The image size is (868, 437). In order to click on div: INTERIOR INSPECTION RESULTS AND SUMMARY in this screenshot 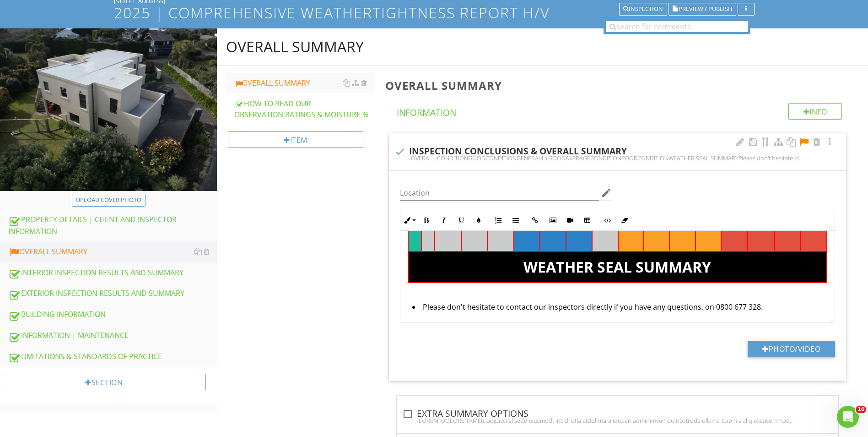, I will do `click(113, 273)`.